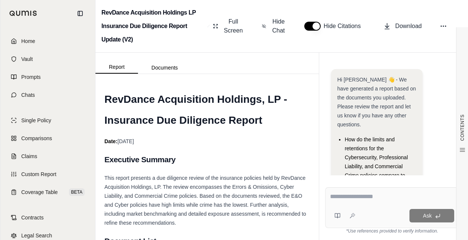 The image size is (468, 240). I want to click on span: Claims, so click(29, 156).